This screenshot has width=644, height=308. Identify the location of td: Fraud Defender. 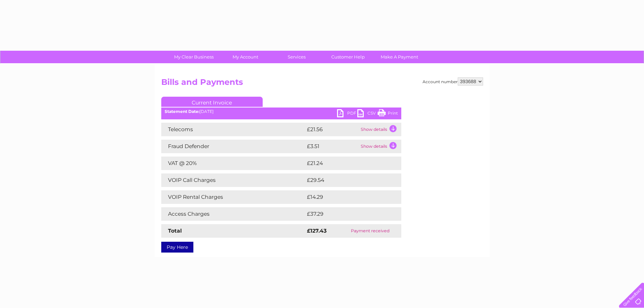
(233, 146).